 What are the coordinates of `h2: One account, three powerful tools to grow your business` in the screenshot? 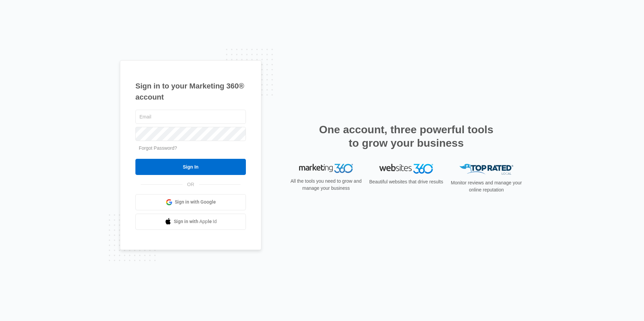 It's located at (406, 136).